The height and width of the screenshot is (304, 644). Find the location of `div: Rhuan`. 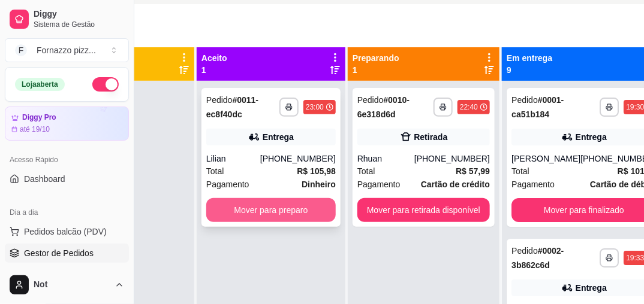

div: Rhuan is located at coordinates (385, 159).